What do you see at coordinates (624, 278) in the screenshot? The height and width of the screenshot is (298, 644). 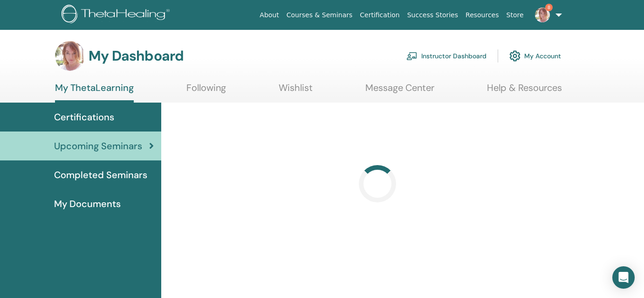 I see `div: Open Intercom Messenger` at bounding box center [624, 278].